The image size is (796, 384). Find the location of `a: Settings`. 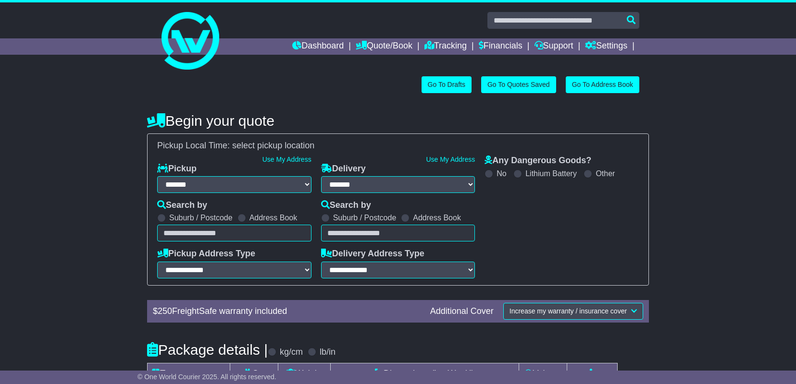

a: Settings is located at coordinates (606, 47).